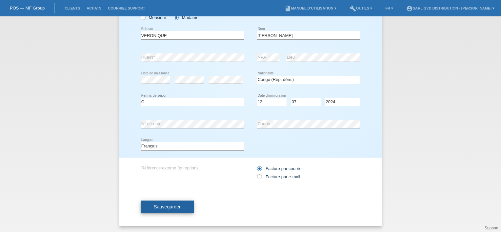  I want to click on label: Facture par e-mail, so click(278, 177).